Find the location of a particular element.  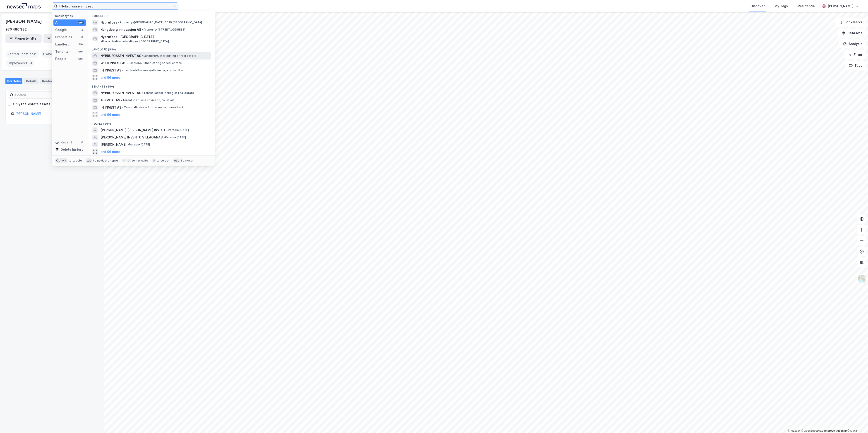

div: Landlord (99+) is located at coordinates (152, 48).